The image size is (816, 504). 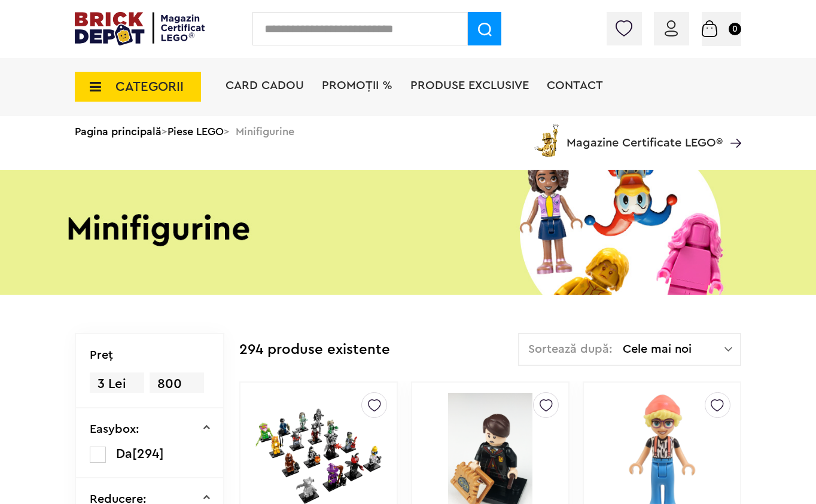 What do you see at coordinates (150, 86) in the screenshot?
I see `span: CATEGORII` at bounding box center [150, 86].